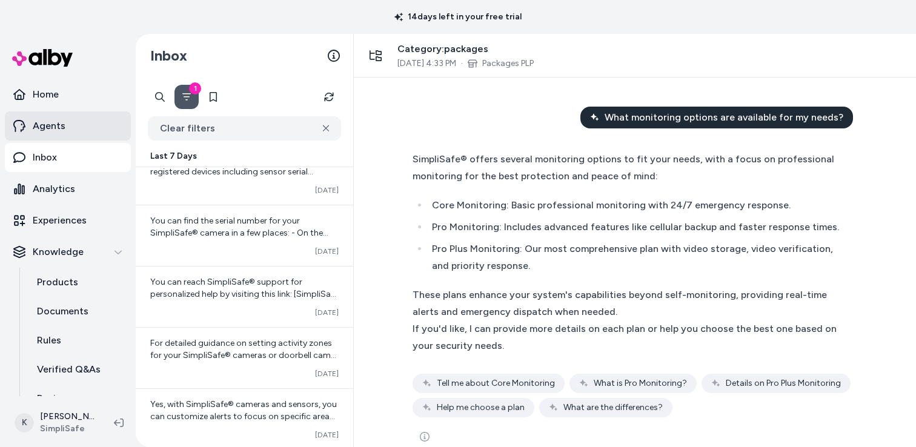 The image size is (916, 447). I want to click on div: These plans enhance your system's capabilities beyond self-monitoring, providing real-time alerts..., so click(629, 304).